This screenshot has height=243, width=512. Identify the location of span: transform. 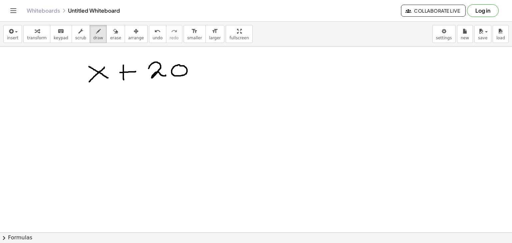
(37, 38).